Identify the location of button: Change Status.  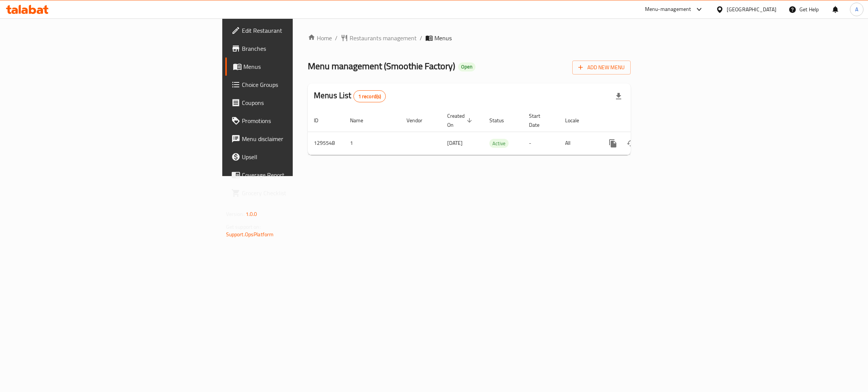
(631, 144).